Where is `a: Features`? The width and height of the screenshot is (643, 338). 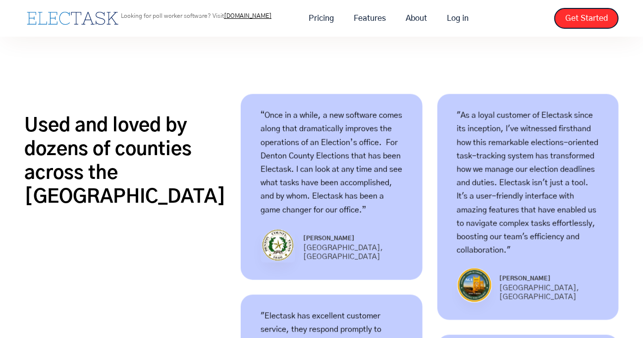
a: Features is located at coordinates (370, 18).